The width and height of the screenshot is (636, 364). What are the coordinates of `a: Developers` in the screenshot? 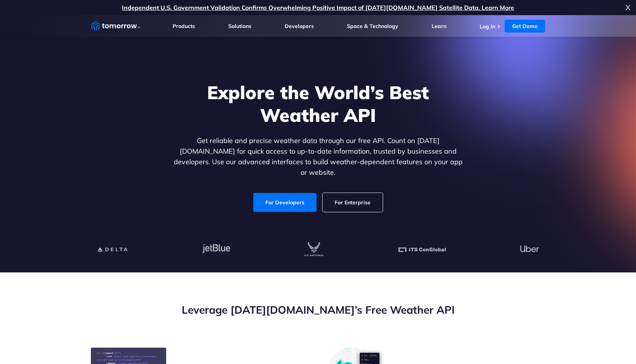 It's located at (299, 26).